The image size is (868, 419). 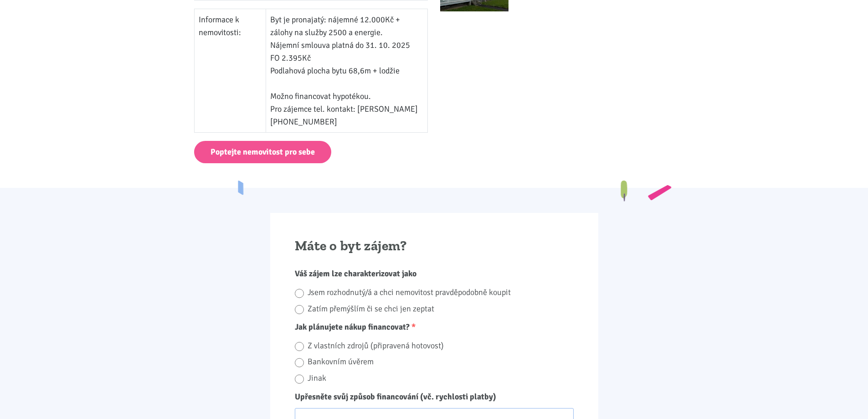 What do you see at coordinates (263, 152) in the screenshot?
I see `a: Poptejte nemovitost pro sebe` at bounding box center [263, 152].